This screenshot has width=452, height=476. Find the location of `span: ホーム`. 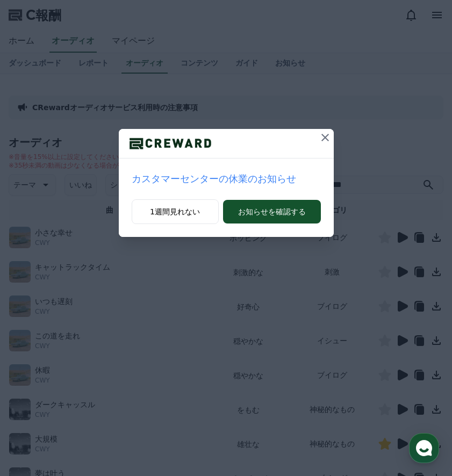

span: ホーム is located at coordinates (37, 361).